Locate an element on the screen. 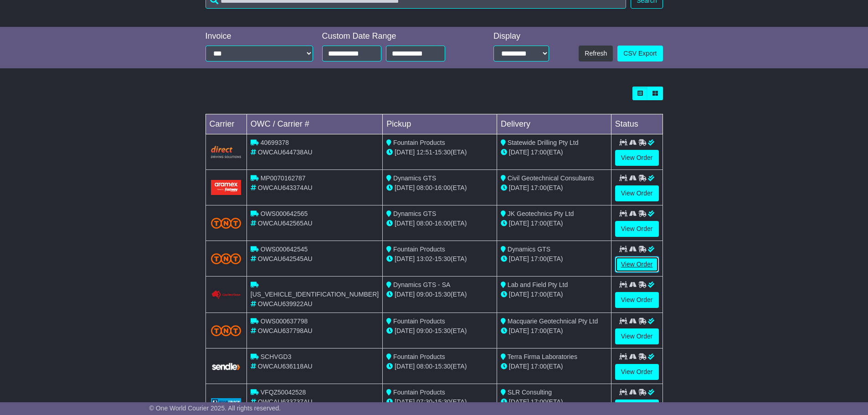 The image size is (868, 415). td: Delivery is located at coordinates (554, 124).